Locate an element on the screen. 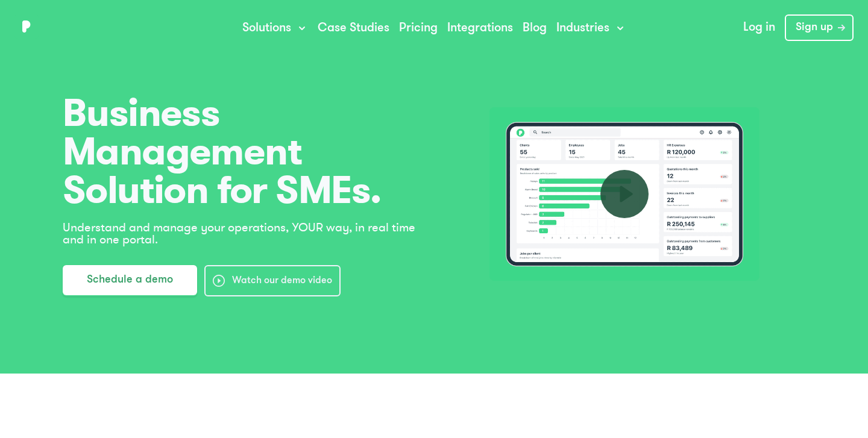 The height and width of the screenshot is (438, 868). a: Case Studies is located at coordinates (353, 29).